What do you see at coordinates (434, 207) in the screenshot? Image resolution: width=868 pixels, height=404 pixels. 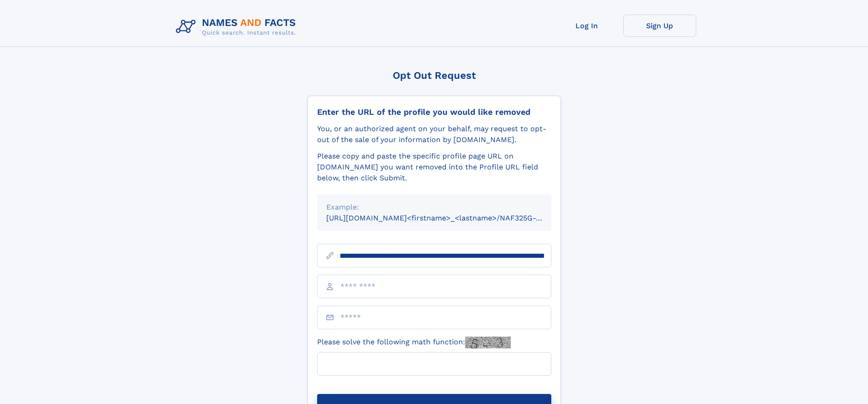 I see `div: Example:` at bounding box center [434, 207].